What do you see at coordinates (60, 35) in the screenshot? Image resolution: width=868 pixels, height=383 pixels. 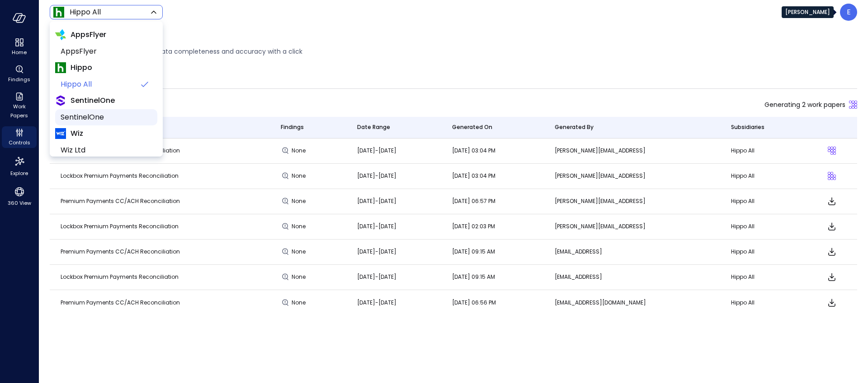 I see `img: AppsFlyer` at bounding box center [60, 35].